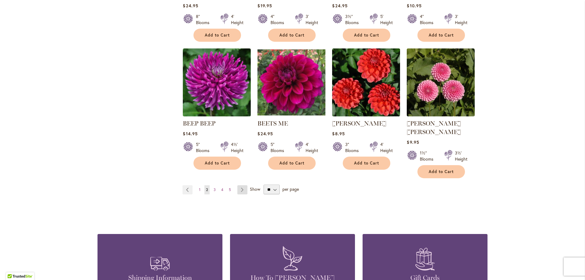 This screenshot has width=585, height=280. I want to click on a: BETTY ANNE, so click(441, 115).